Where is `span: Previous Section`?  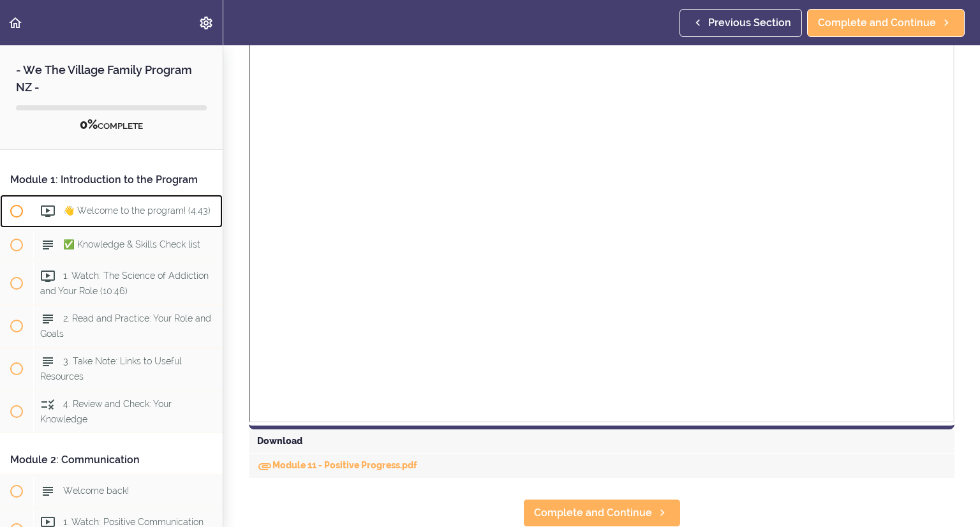
span: Previous Section is located at coordinates (750, 23).